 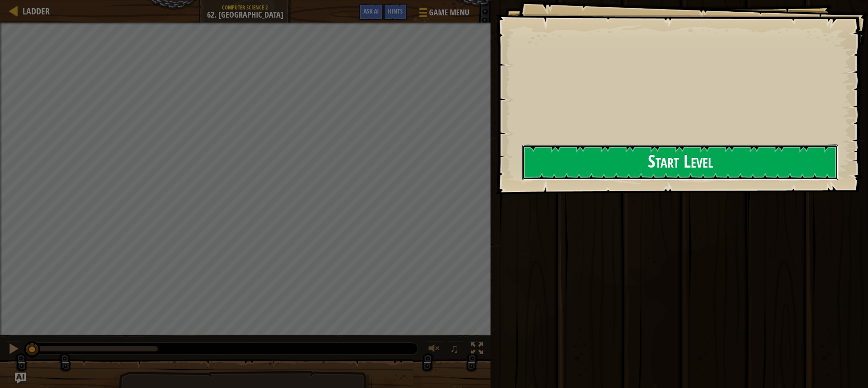 What do you see at coordinates (680, 162) in the screenshot?
I see `button: Start Level` at bounding box center [680, 162].